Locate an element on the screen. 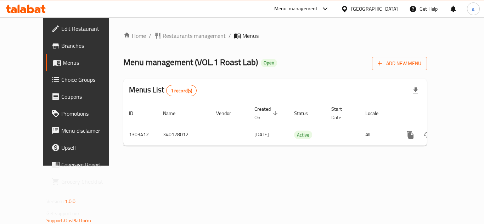 The width and height of the screenshot is (484, 224). h2: Menus List is located at coordinates (162, 90).